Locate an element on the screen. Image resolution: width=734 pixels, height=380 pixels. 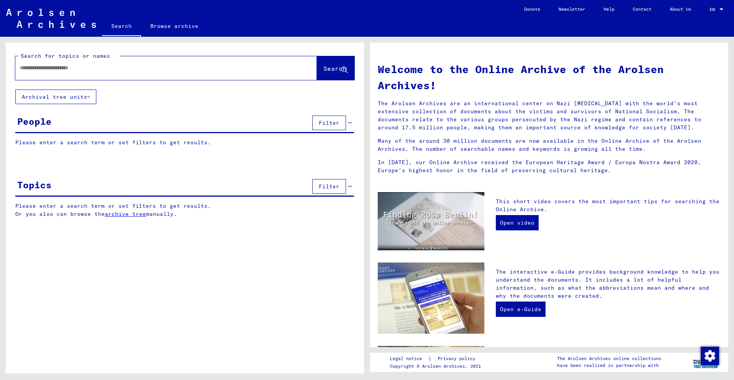
p: This short video covers the most important tips for searching the Online Archive. is located at coordinates (608, 205).